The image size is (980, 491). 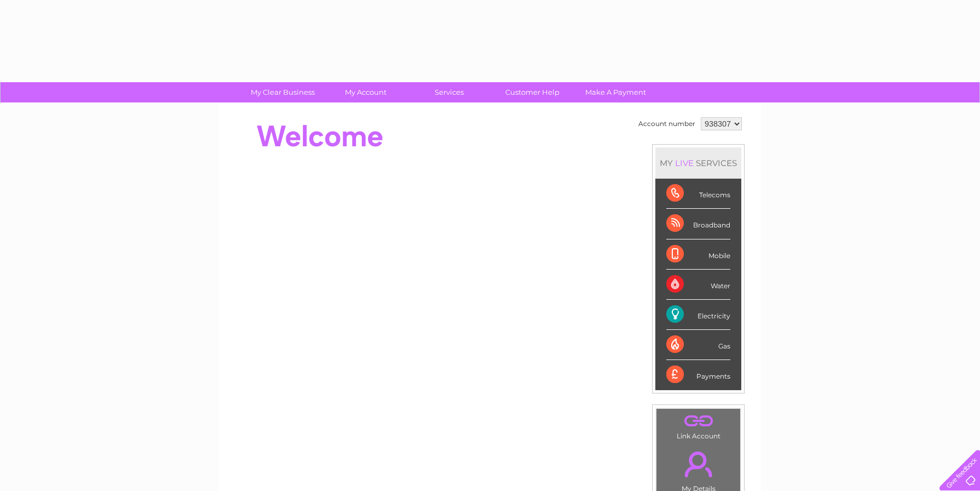 What do you see at coordinates (532, 92) in the screenshot?
I see `a: Customer Help` at bounding box center [532, 92].